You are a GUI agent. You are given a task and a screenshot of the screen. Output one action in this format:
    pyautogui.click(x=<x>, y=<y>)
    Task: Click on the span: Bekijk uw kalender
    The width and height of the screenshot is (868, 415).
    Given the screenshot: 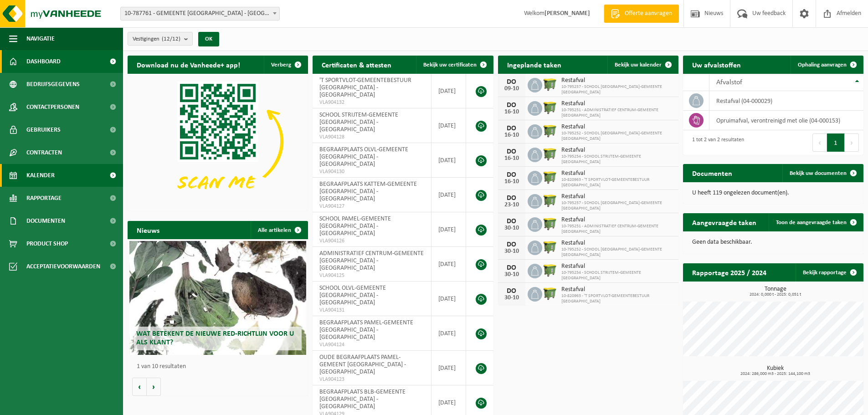 What is the action you would take?
    pyautogui.click(x=638, y=65)
    